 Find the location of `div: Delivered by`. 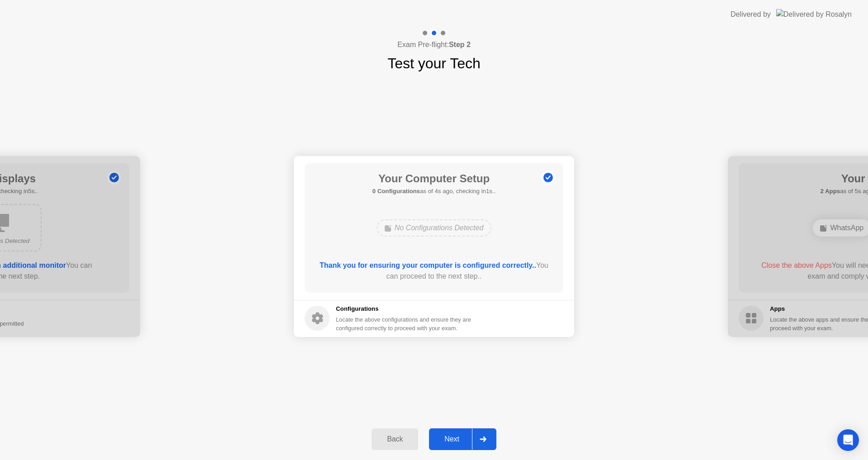

div: Delivered by is located at coordinates (750, 14).